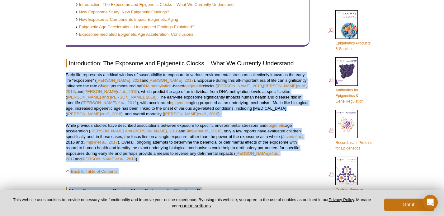 Image resolution: width=444 pixels, height=216 pixels. What do you see at coordinates (203, 131) in the screenshot?
I see `a: Simpkinet al., 2016` at bounding box center [203, 131].